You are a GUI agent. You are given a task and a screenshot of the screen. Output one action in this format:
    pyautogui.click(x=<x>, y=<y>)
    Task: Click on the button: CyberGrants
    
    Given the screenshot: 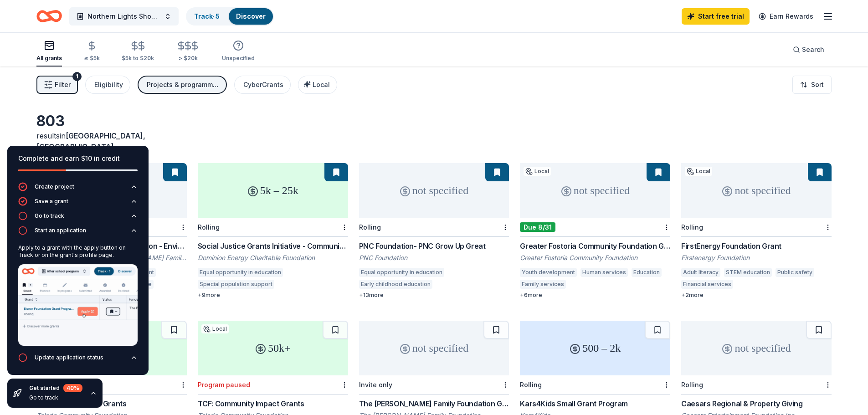 What is the action you would take?
    pyautogui.click(x=263, y=85)
    